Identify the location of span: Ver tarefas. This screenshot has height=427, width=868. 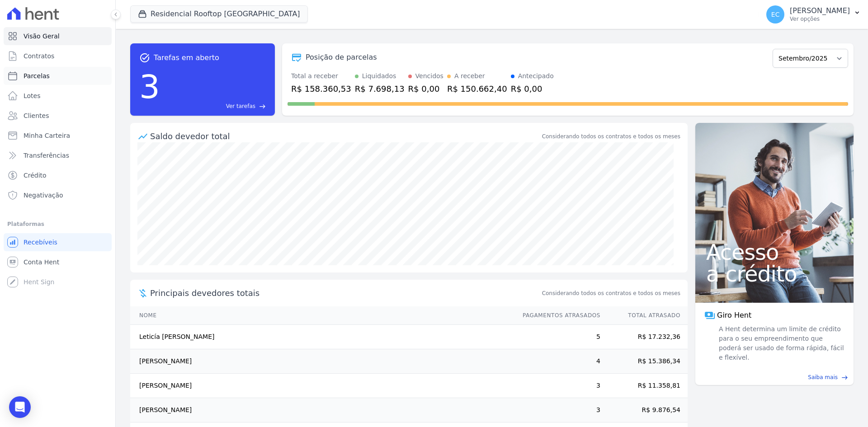
(240, 106).